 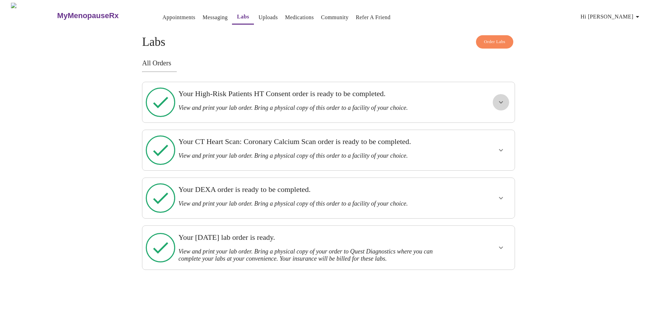 I want to click on a: Community, so click(x=335, y=17).